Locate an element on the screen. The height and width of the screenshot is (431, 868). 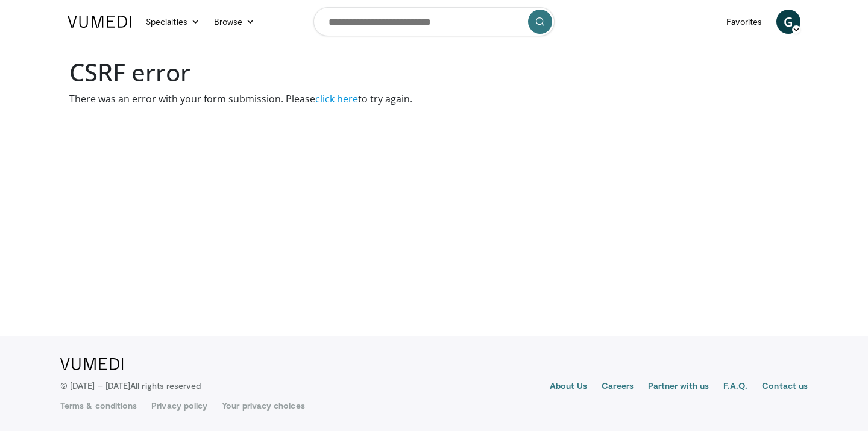
h1: CSRF error is located at coordinates (434, 72).